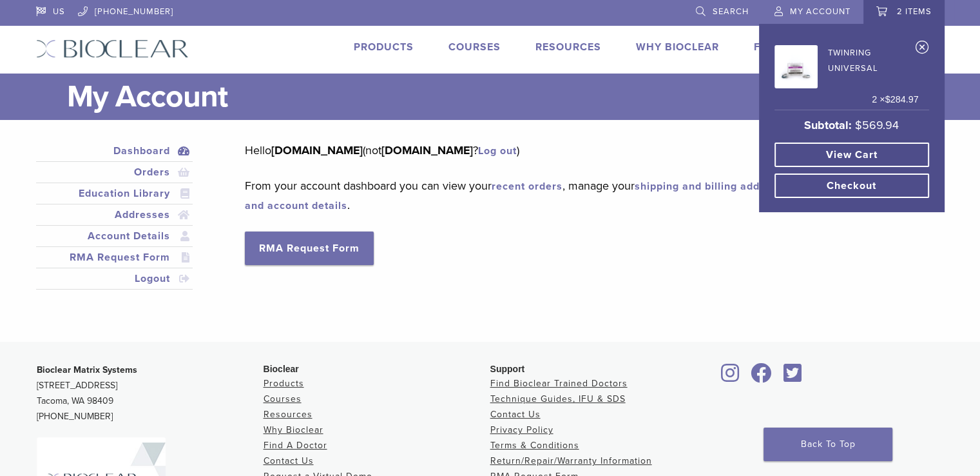 The height and width of the screenshot is (476, 980). I want to click on a: Find Bioclear Trained Doctors, so click(559, 383).